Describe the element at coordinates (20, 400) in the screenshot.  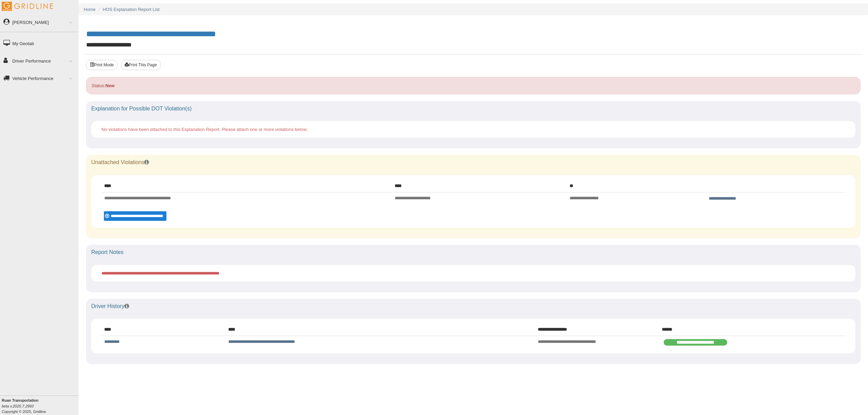
I see `b: Ruan Transportation` at that location.